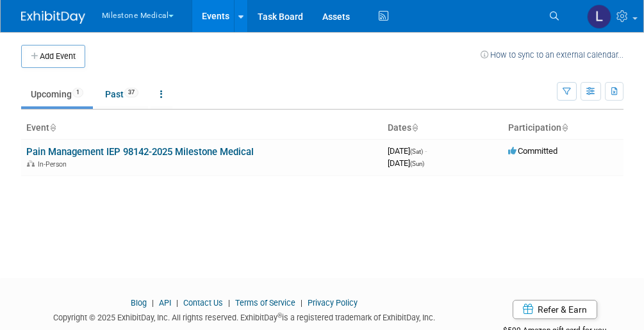 Image resolution: width=644 pixels, height=330 pixels. What do you see at coordinates (122, 95) in the screenshot?
I see `a: Past37` at bounding box center [122, 95].